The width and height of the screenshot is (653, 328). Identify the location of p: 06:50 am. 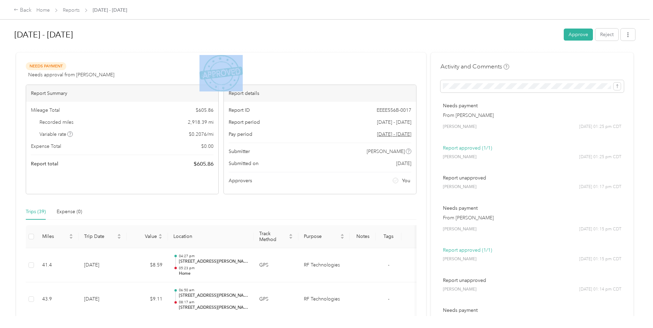
(214, 290).